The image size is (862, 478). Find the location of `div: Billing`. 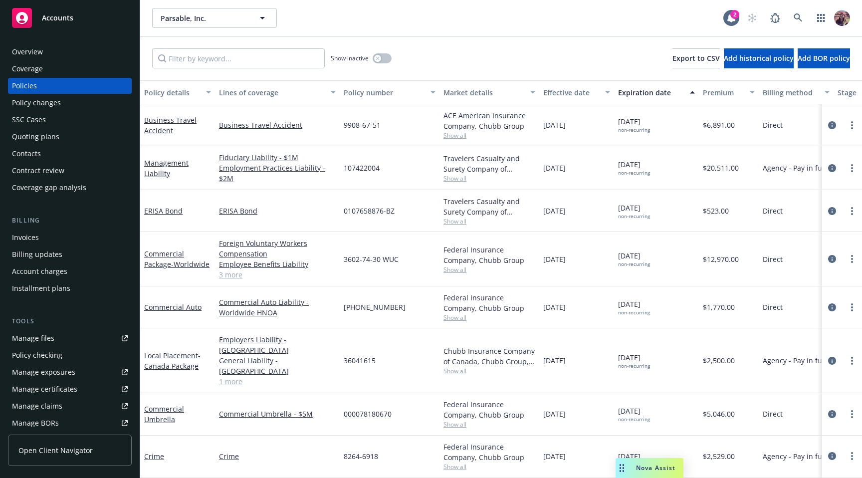

div: Billing is located at coordinates (70, 221).